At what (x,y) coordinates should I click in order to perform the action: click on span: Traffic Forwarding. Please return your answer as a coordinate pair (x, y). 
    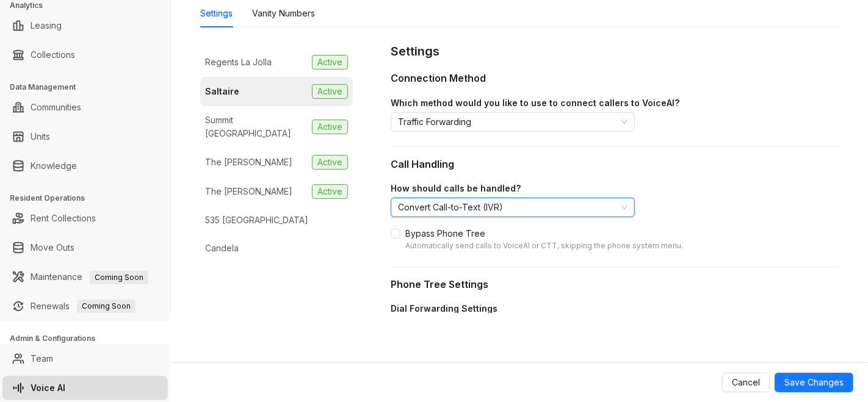
    Looking at the image, I should click on (513, 122).